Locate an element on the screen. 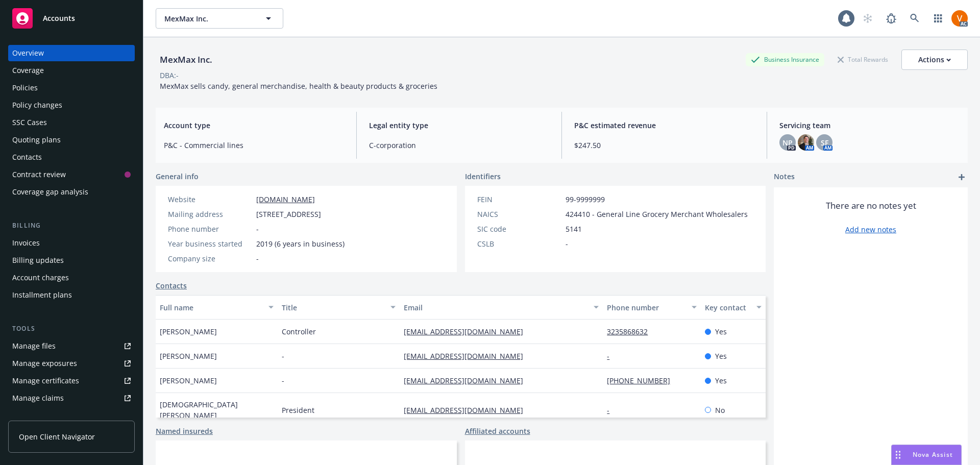 This screenshot has width=980, height=465. div: MexMax Inc. is located at coordinates (186, 60).